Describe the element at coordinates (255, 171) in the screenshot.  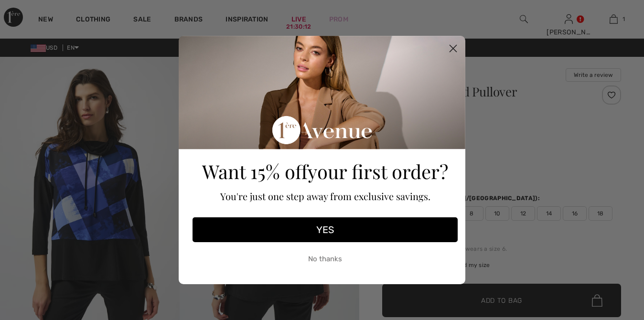
I see `span: Want 15% off` at that location.